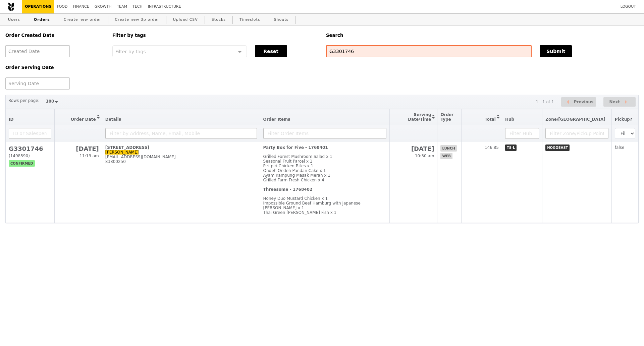  I want to click on span: Order Type, so click(447, 117).